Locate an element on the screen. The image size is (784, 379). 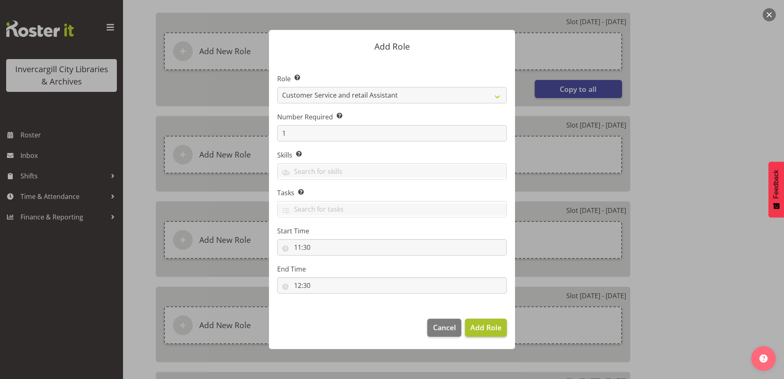
img: help-xxl-2.png is located at coordinates (763, 358).